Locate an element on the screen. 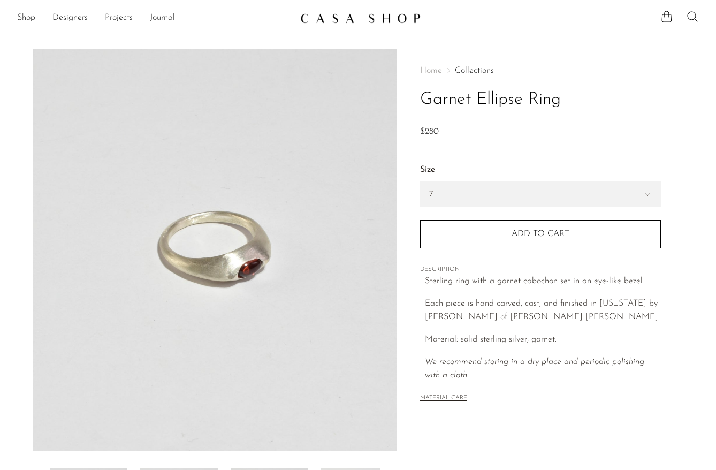  a: Designers is located at coordinates (70, 18).